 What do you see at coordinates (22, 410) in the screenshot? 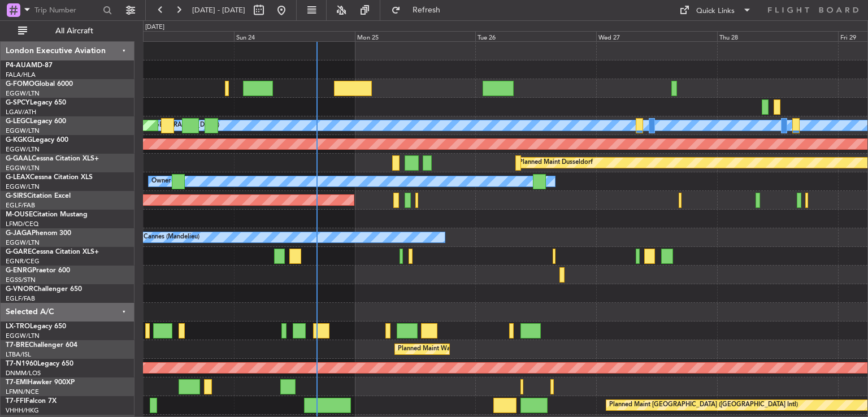
I see `a: VHHH/HKG` at bounding box center [22, 410].